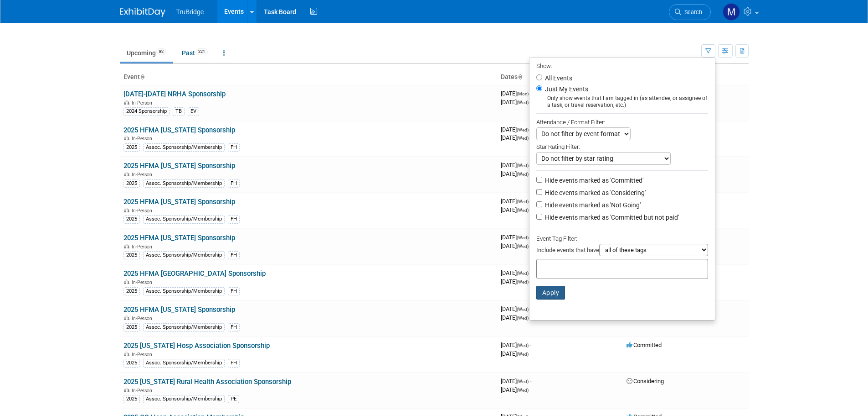  I want to click on div: Star Rating Filter:, so click(622, 146).